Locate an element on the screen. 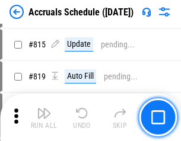  img: Support is located at coordinates (146, 12).